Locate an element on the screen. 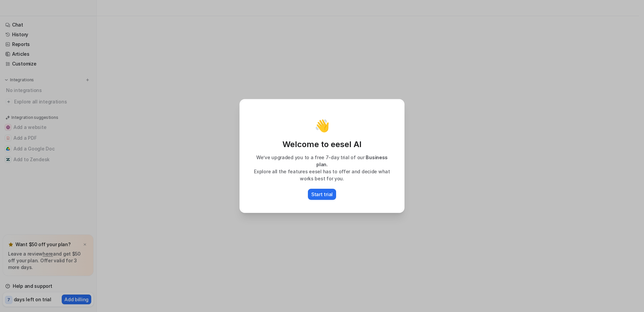  button: Start trial is located at coordinates (322, 194).